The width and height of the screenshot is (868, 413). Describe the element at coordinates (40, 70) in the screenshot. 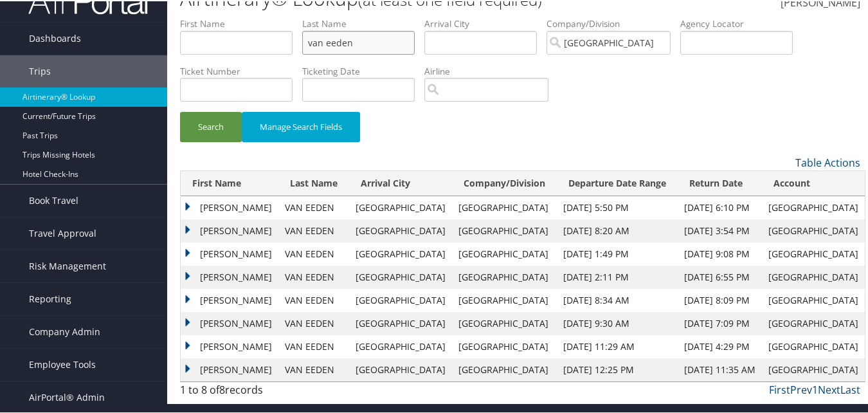

I see `span: Trips` at that location.